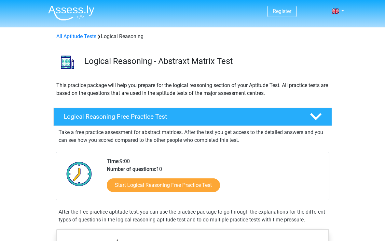  I want to click on div: After the free practice aptitude test, you can use the practice package to go through the explana..., so click(193, 216).